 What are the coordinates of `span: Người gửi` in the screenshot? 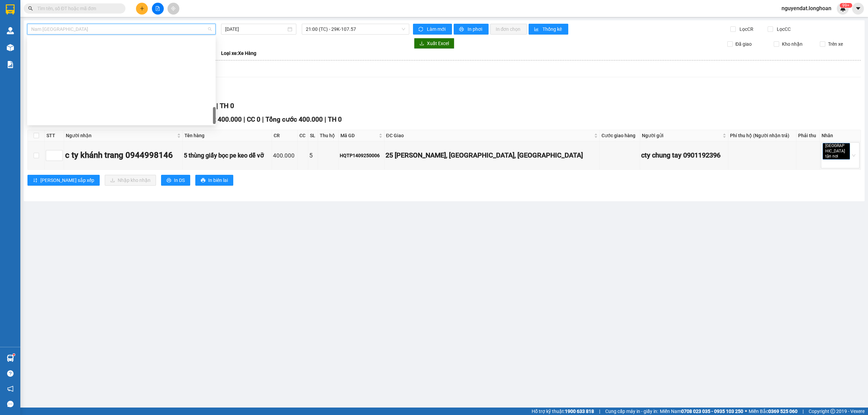 It's located at (682, 136).